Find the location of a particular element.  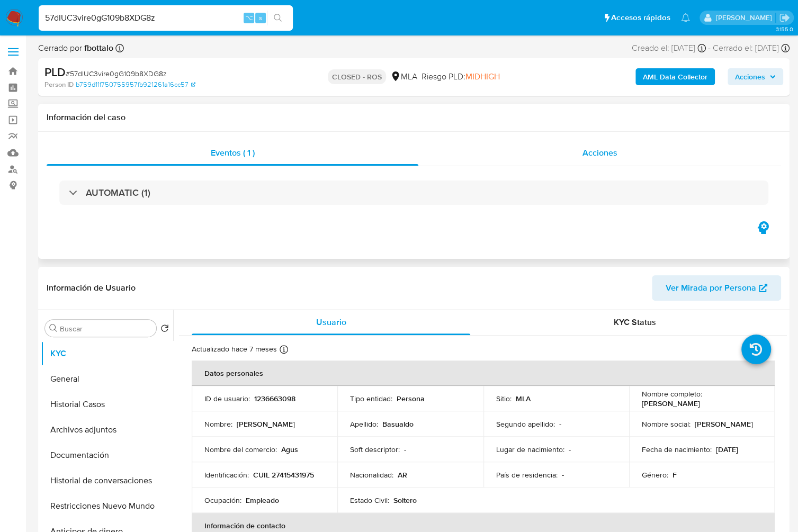

p: Estado Civil : is located at coordinates (369, 500).